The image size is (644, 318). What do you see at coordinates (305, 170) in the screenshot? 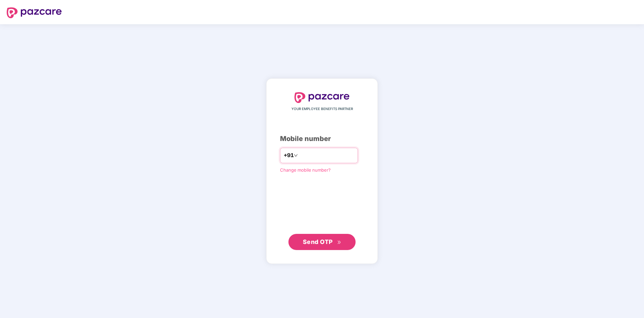
I see `a: Change mobile number?` at bounding box center [305, 170].